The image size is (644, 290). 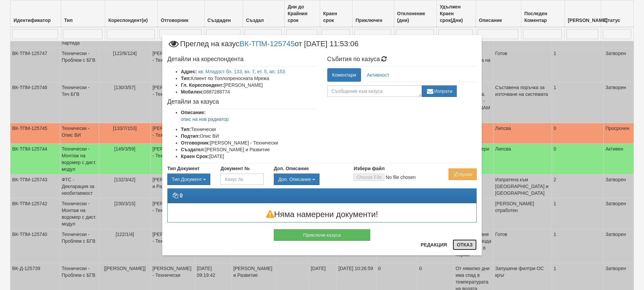 What do you see at coordinates (183, 168) in the screenshot?
I see `label: Тип Документ` at bounding box center [183, 168].